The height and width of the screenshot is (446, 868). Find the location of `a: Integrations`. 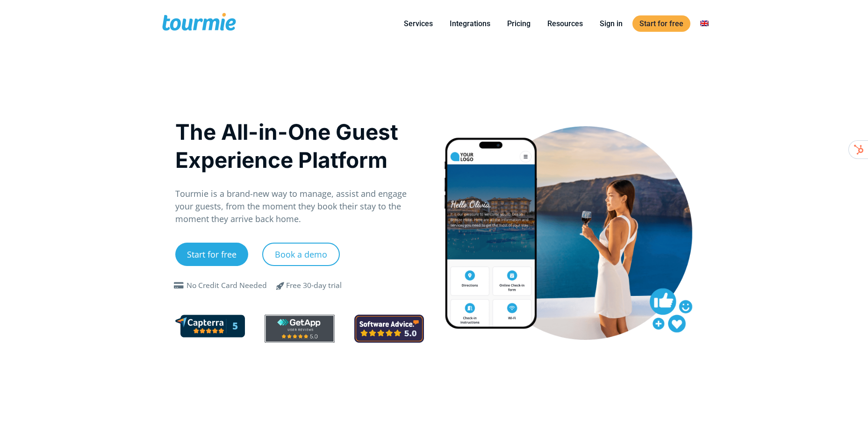

a: Integrations is located at coordinates (470, 23).